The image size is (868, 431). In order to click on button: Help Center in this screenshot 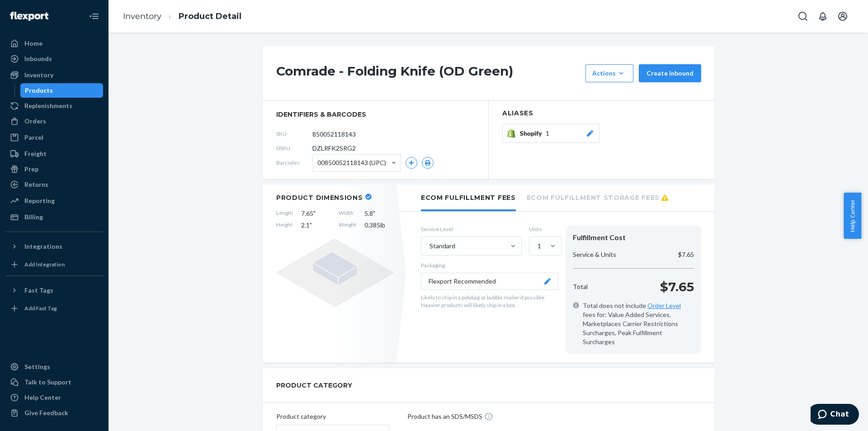, I will do `click(852, 216)`.